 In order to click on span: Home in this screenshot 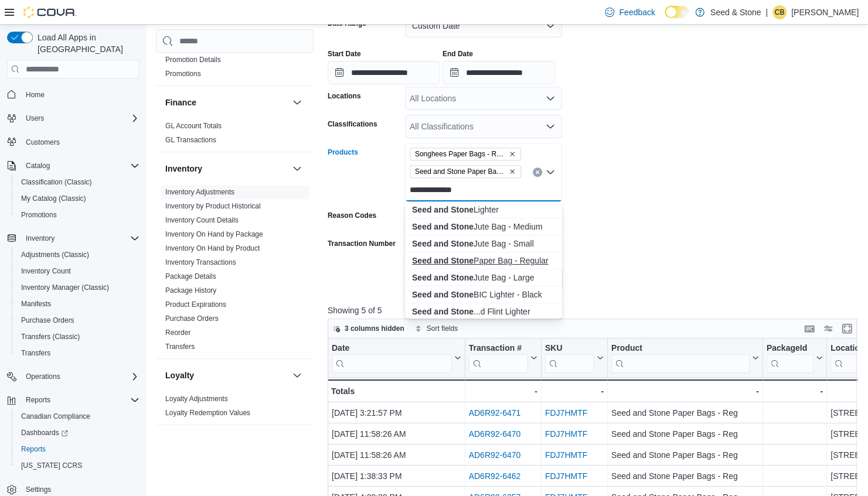, I will do `click(35, 95)`.